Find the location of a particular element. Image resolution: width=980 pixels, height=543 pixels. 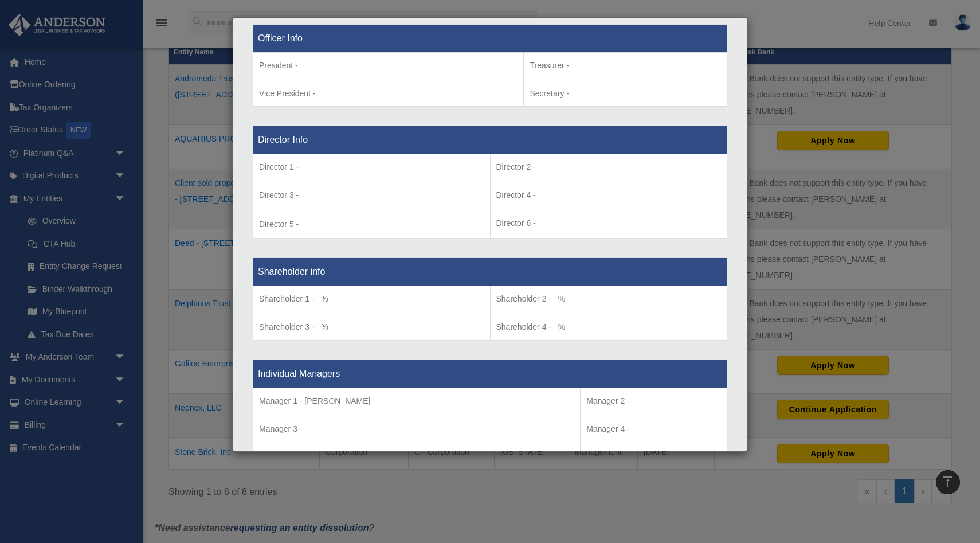

p: Director 1 - is located at coordinates (372, 167).